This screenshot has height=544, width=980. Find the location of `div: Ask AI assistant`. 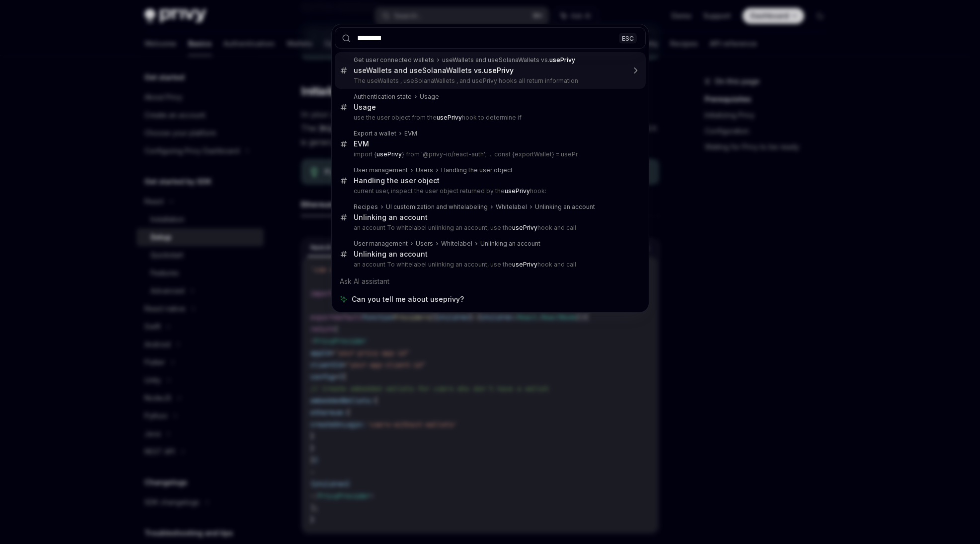

div: Ask AI assistant is located at coordinates (490, 282).